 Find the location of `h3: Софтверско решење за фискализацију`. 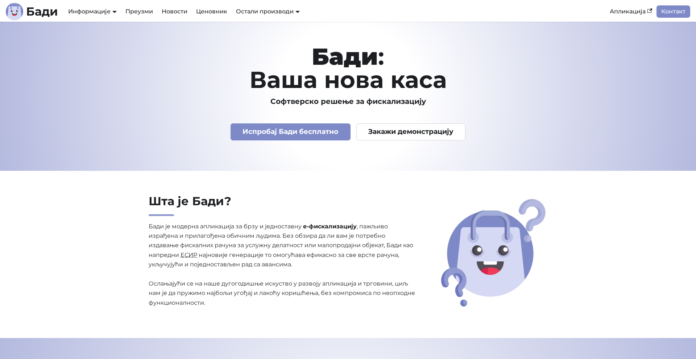

h3: Софтверско решење за фискализацију is located at coordinates (348, 101).